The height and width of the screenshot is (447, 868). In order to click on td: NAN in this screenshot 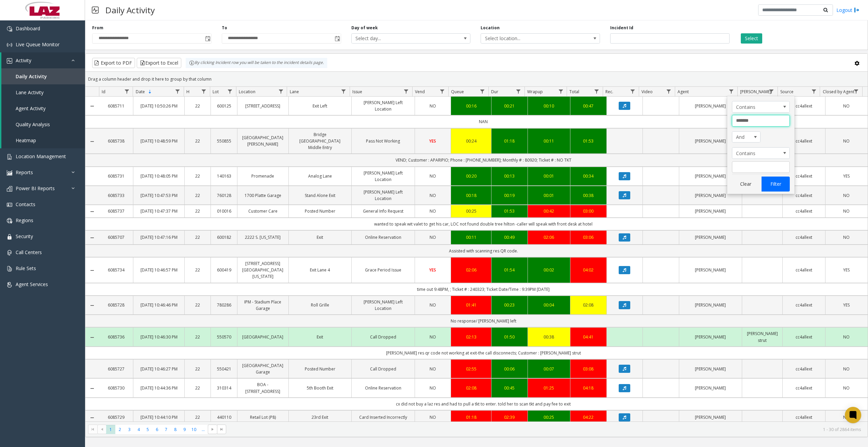, I will do `click(483, 122)`.